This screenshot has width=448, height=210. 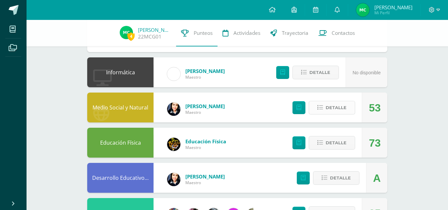 What do you see at coordinates (174, 144) in the screenshot?
I see `img: eda3c0d1caa5ac1a520cf0290d7c6ae4.png` at bounding box center [174, 144].